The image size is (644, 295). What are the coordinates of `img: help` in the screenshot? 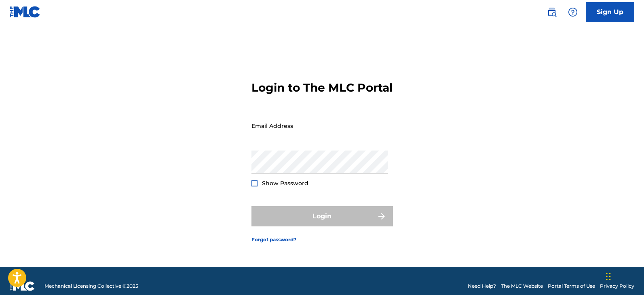 It's located at (573, 12).